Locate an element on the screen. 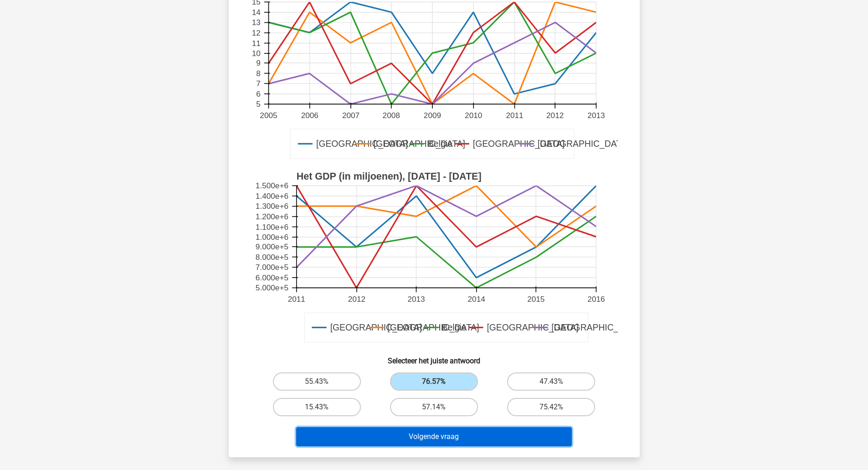 The height and width of the screenshot is (470, 868). button: Volgende vraag is located at coordinates (434, 437).